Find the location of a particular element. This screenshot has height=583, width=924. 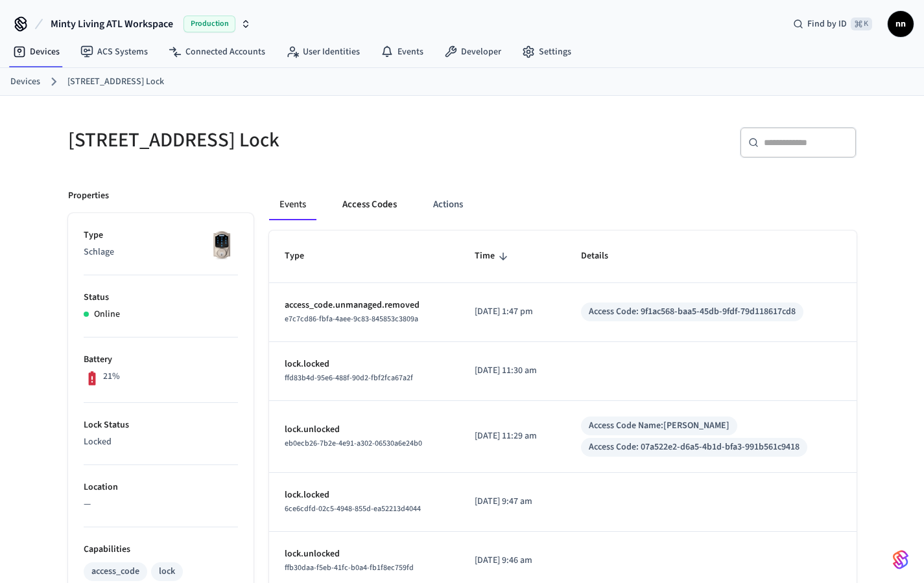

a: Events is located at coordinates (402, 52).